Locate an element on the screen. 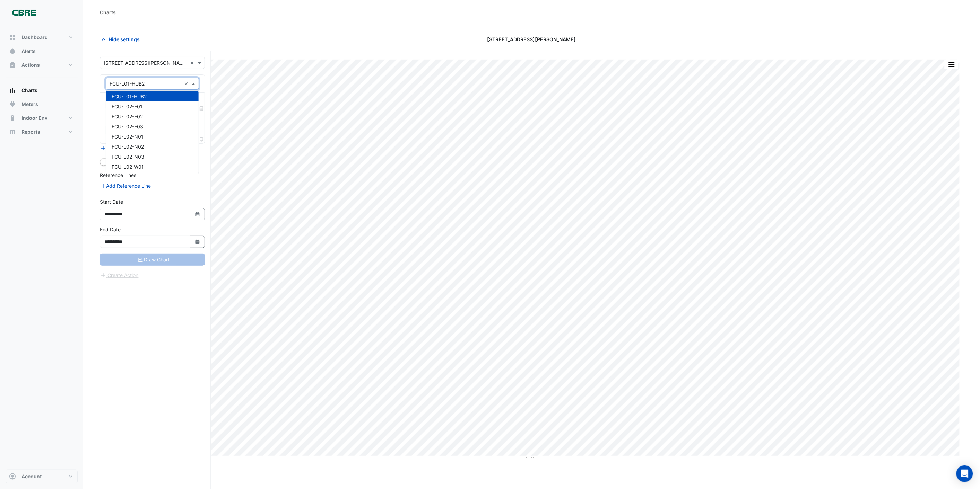 This screenshot has width=980, height=489. span: FCU-L02-E02 is located at coordinates (127, 116).